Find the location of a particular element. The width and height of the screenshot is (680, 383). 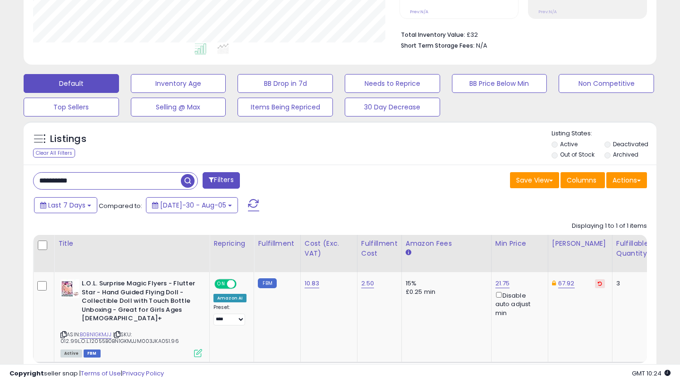

a: 67.92 is located at coordinates (566, 284).